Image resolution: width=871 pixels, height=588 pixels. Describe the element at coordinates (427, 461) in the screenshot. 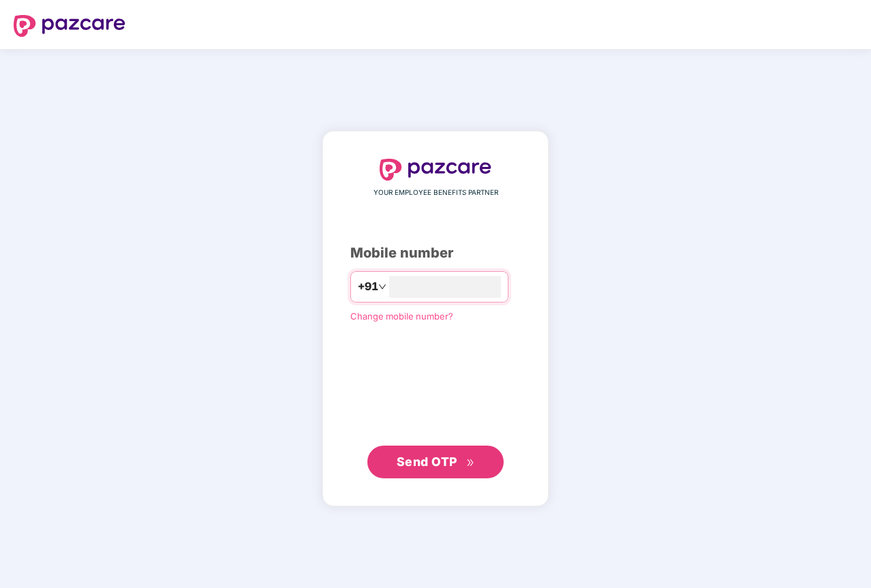

I see `span: Send OTP` at that location.